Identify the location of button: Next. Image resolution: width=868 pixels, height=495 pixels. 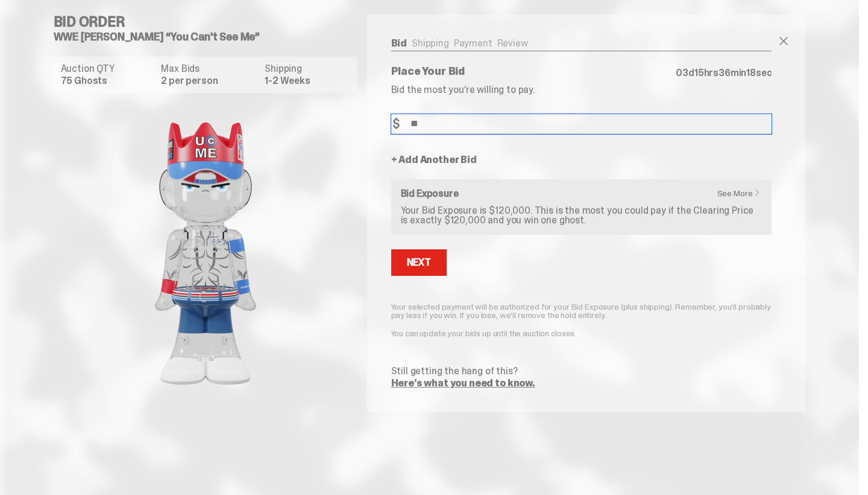
(419, 263).